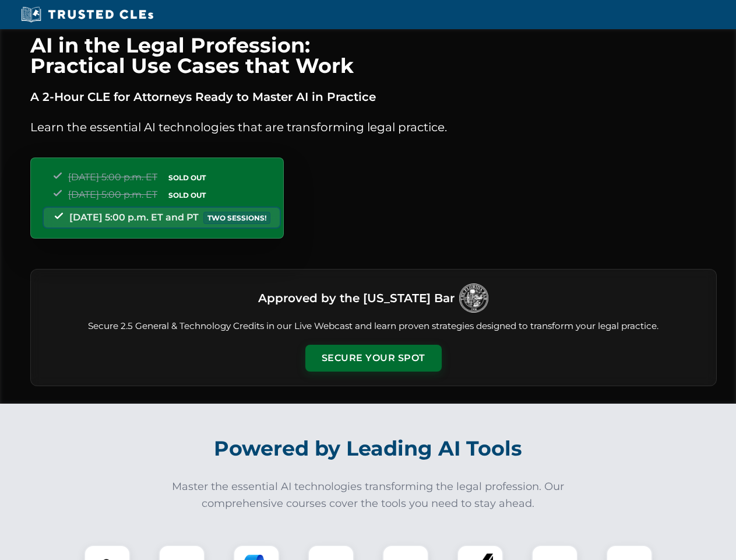 The image size is (736, 560). Describe the element at coordinates (374, 55) in the screenshot. I see `h1: AI in the Legal Profession: Practical Use Cases that Work` at that location.